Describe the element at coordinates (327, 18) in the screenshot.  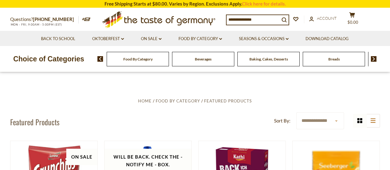
I see `span: Account` at that location.